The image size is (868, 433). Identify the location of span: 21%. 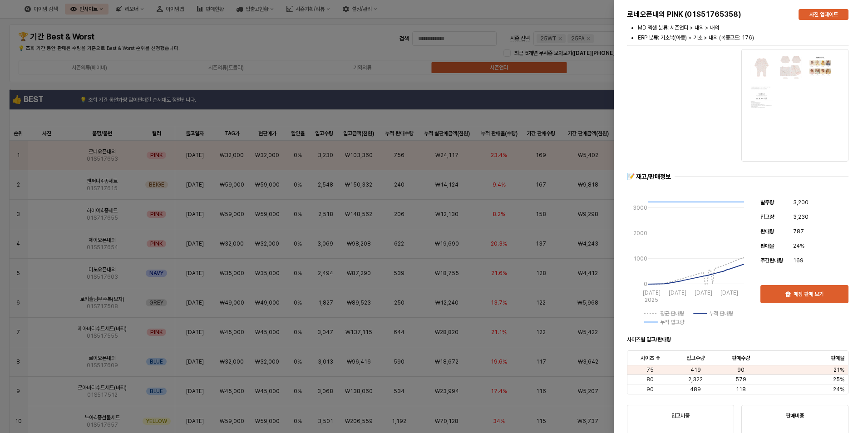
(839, 370).